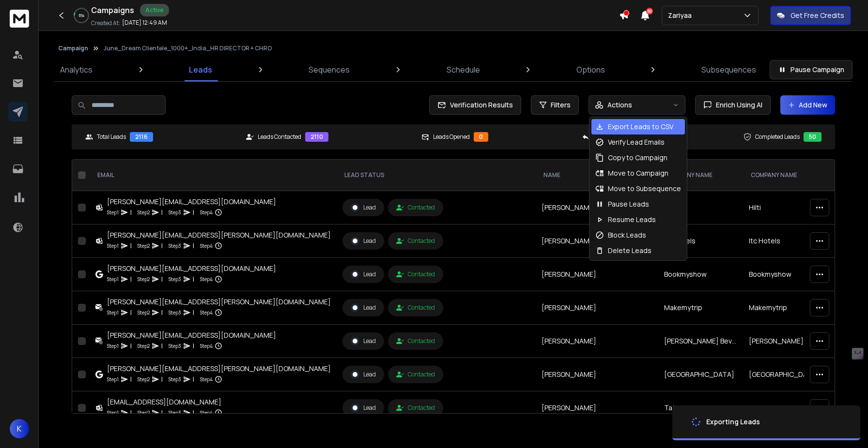 The height and width of the screenshot is (448, 868). I want to click on span: Enrich Using AI, so click(737, 105).